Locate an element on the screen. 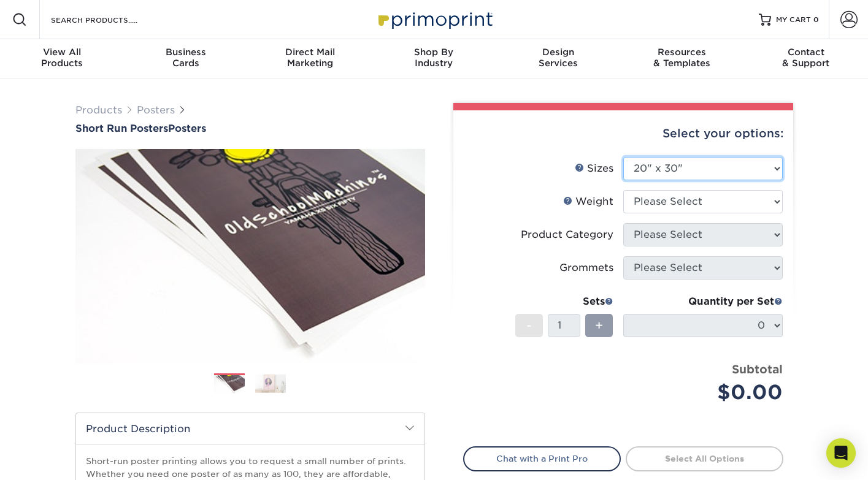 This screenshot has width=868, height=480. div: Grommets is located at coordinates (586, 268).